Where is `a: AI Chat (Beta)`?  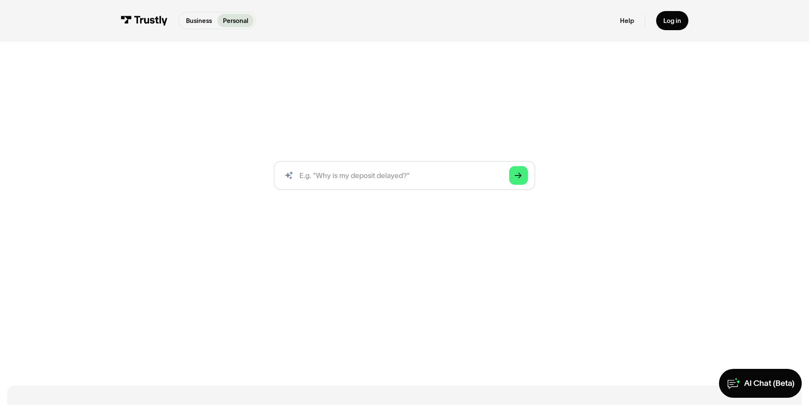
a: AI Chat (Beta) is located at coordinates (760, 383).